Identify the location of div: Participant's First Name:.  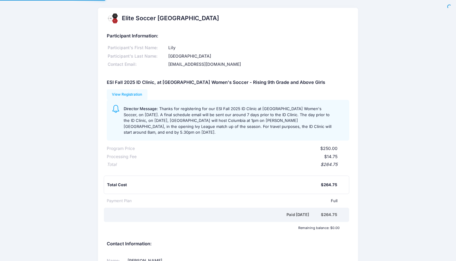
(137, 48).